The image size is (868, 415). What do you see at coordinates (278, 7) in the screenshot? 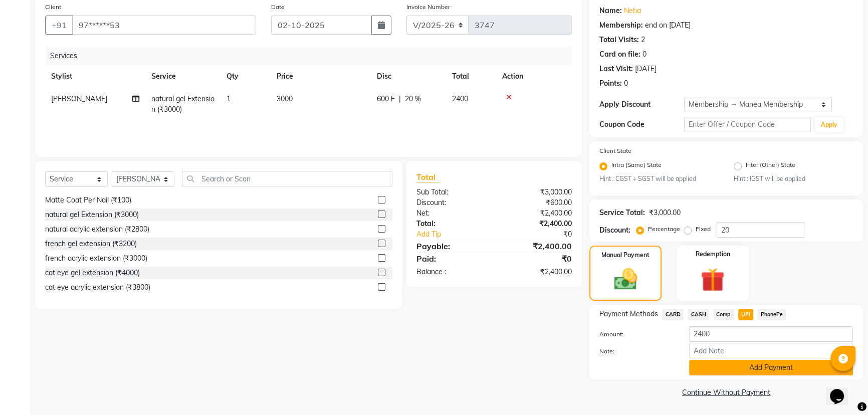
I see `label: Date` at bounding box center [278, 7].